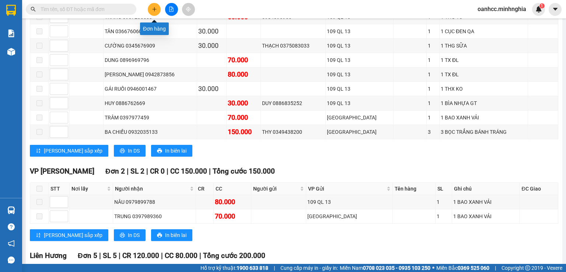  What do you see at coordinates (171, 9) in the screenshot?
I see `button: file-add` at bounding box center [171, 9].